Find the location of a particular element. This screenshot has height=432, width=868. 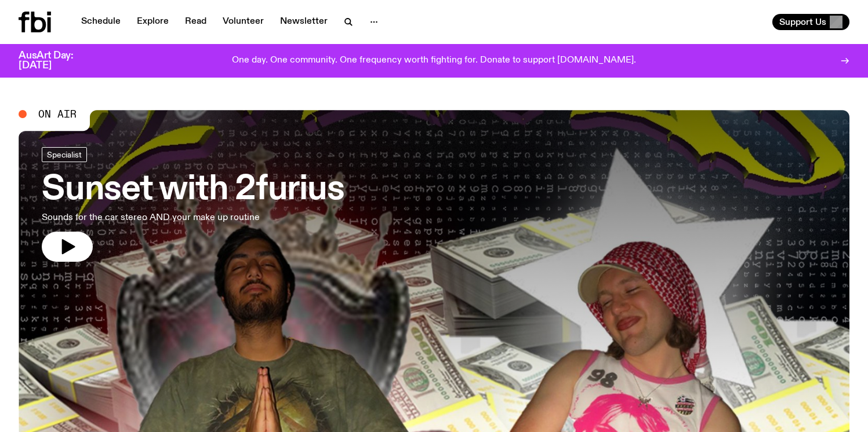

a: Schedule is located at coordinates (101, 22).